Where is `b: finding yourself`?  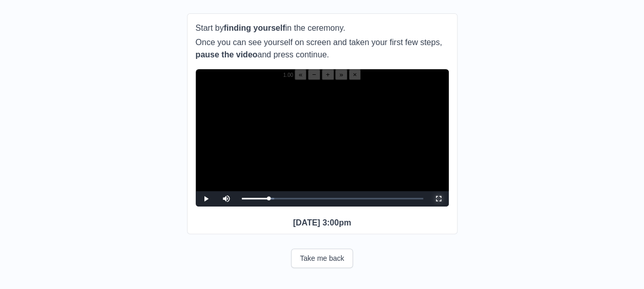 b: finding yourself is located at coordinates (255, 28).